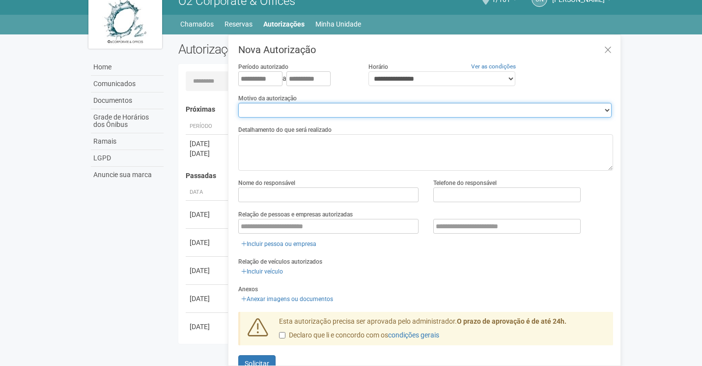  What do you see at coordinates (494, 66) in the screenshot?
I see `a: Ver as condições` at bounding box center [494, 66].